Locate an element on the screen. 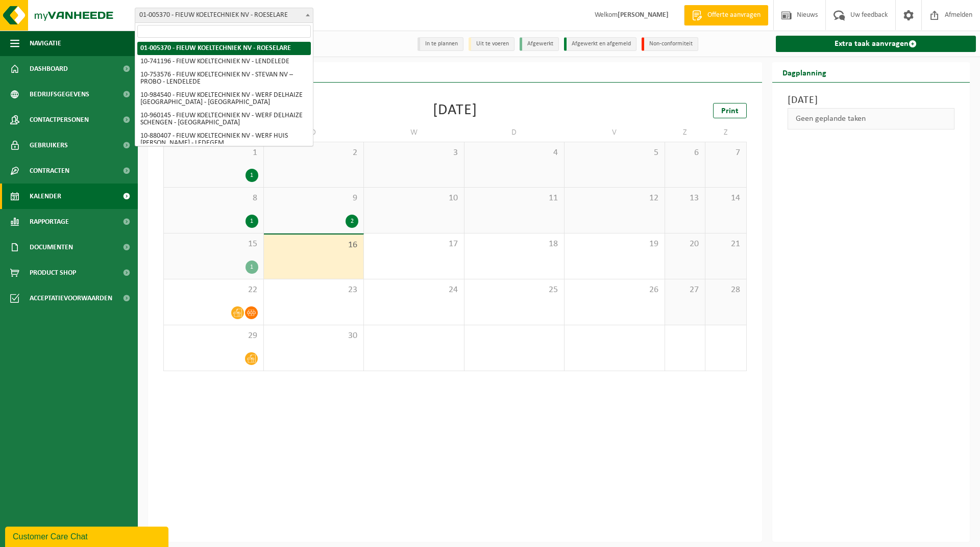  span: Product Shop is located at coordinates (53, 273).